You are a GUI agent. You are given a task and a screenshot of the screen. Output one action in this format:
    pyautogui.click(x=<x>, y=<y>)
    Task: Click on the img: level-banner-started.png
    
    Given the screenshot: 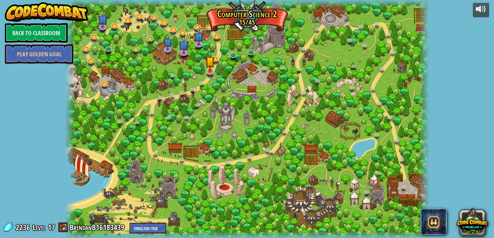 What is the action you would take?
    pyautogui.click(x=210, y=61)
    